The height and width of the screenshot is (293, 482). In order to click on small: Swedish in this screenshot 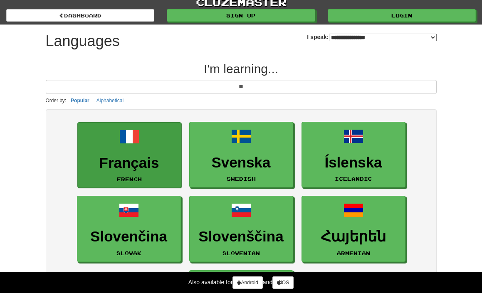, I will do `click(241, 179)`.